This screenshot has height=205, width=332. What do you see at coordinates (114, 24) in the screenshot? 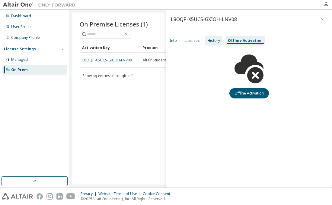
I see `span: On Premise Licenses (1)` at bounding box center [114, 24].